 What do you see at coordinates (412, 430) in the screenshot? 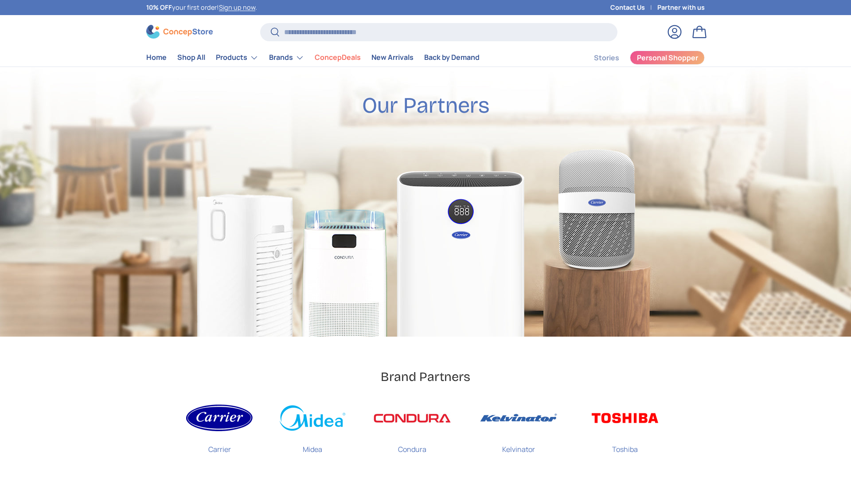
I see `a: Condura` at bounding box center [412, 430].